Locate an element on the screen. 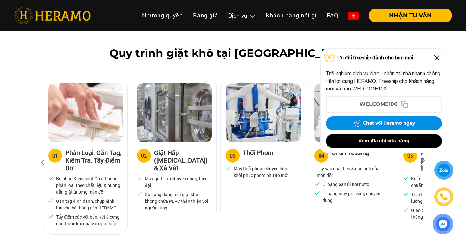 The width and height of the screenshot is (466, 242). img: Logo is located at coordinates (330, 58).